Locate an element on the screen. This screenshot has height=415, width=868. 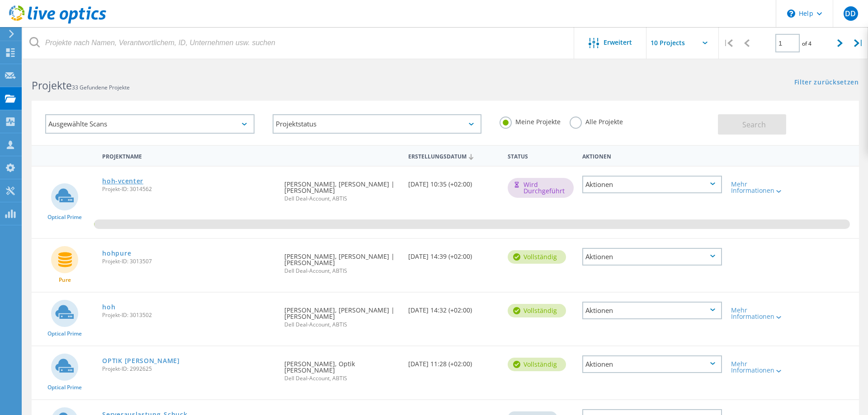
span: 0.06% is located at coordinates (94, 224).